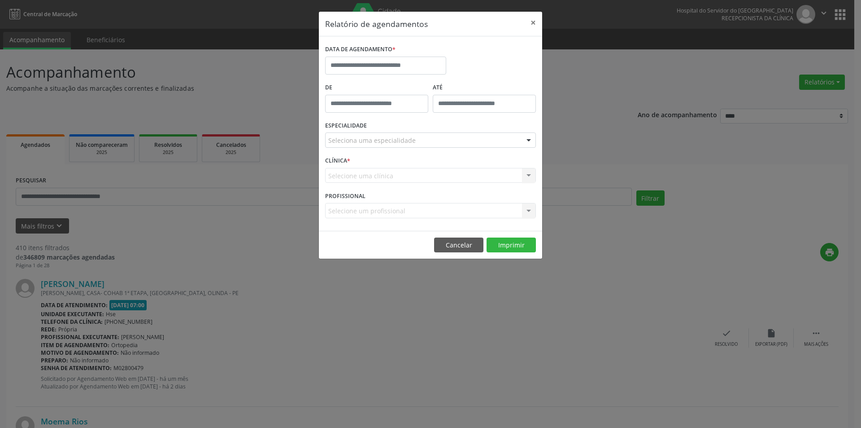 The image size is (861, 428). Describe the element at coordinates (485, 87) in the screenshot. I see `label: ATÉ` at that location.